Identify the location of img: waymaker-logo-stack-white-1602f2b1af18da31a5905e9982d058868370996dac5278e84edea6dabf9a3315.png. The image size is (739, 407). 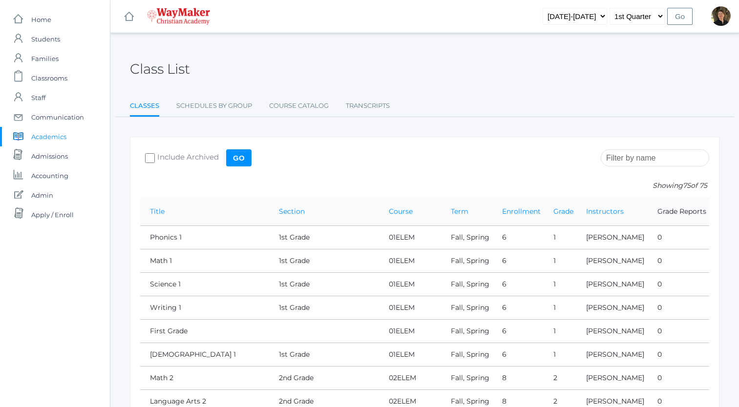
(178, 16).